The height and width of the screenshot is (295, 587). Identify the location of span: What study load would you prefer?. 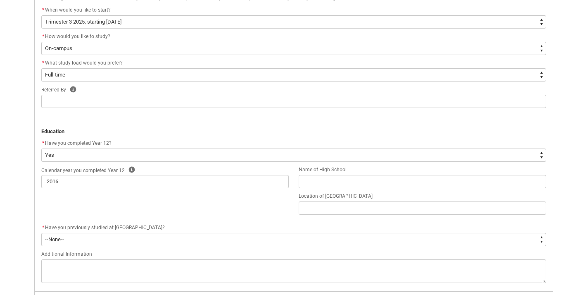
(84, 63).